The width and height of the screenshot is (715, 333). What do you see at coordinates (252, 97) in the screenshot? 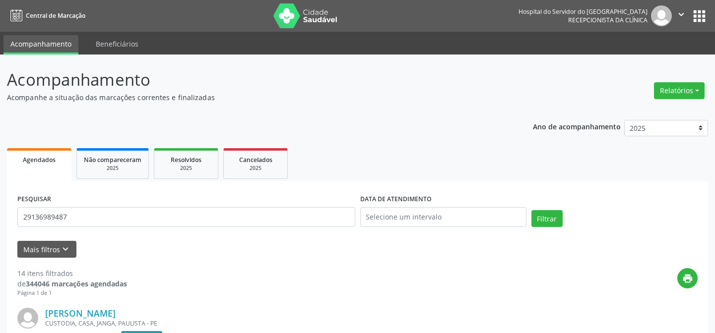
I see `p: Acompanhe a situação das marcações correntes e finalizadas` at bounding box center [252, 97].